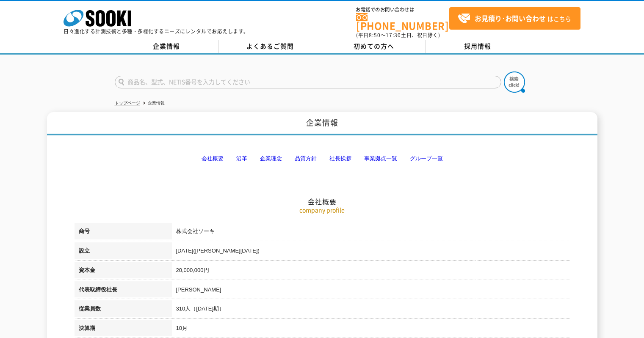 The height and width of the screenshot is (338, 644). Describe the element at coordinates (402, 10) in the screenshot. I see `span: お電話でのお問い合わせは` at that location.